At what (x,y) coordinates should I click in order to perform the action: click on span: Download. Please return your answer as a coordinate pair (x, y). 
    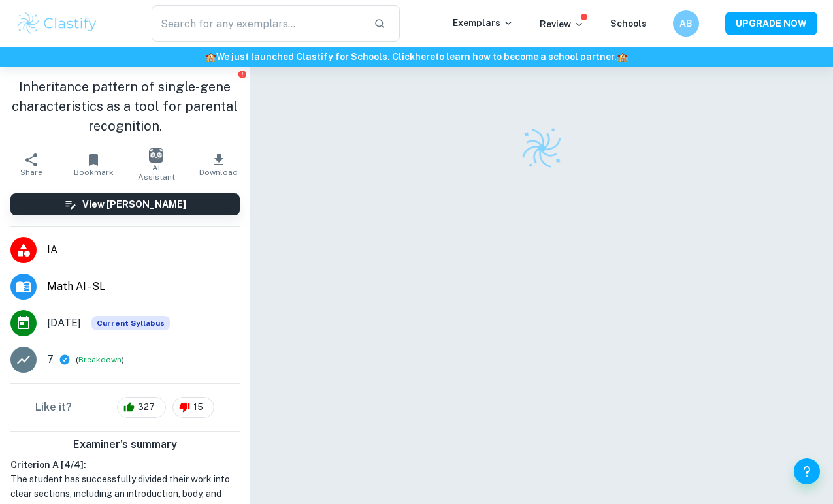
    Looking at the image, I should click on (218, 173).